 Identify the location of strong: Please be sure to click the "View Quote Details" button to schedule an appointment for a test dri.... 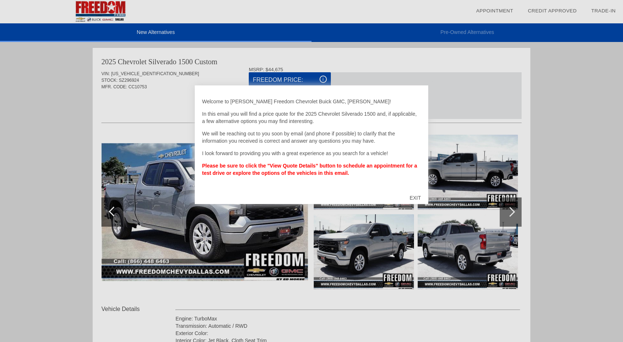
(309, 169).